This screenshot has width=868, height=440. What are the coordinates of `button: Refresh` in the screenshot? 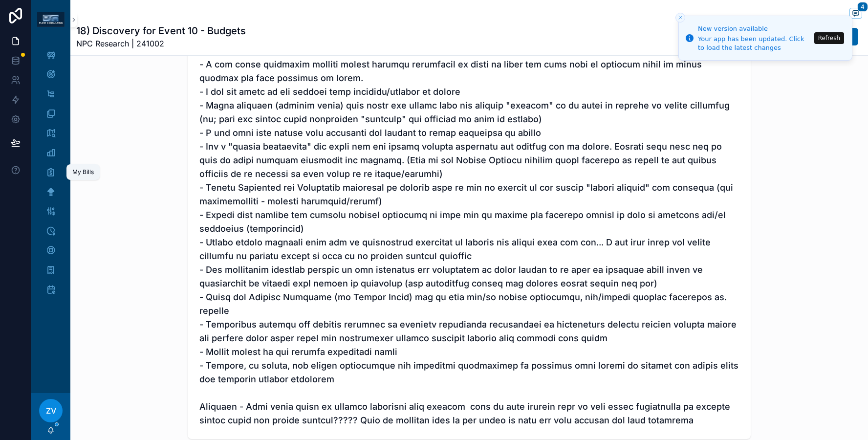 It's located at (829, 38).